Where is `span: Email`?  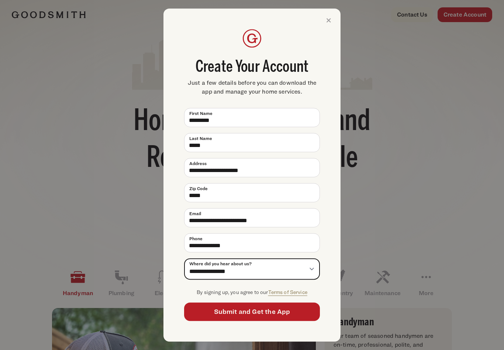
span: Email is located at coordinates (195, 214).